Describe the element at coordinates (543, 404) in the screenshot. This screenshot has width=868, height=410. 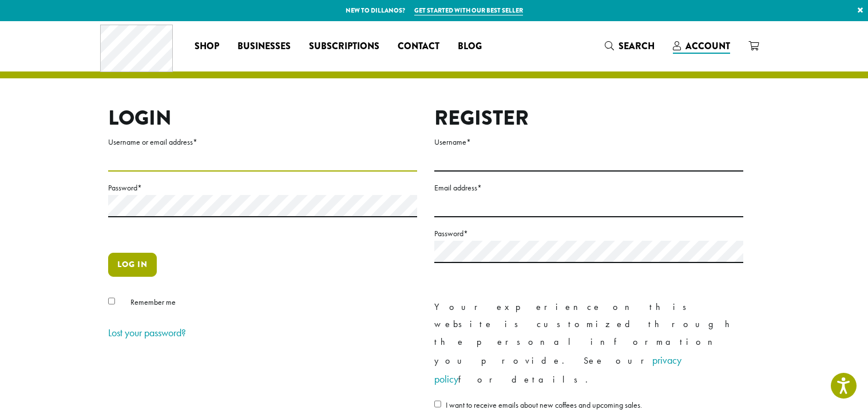
I see `span: I want to receive emails about new coffees and upcoming sales.` at that location.